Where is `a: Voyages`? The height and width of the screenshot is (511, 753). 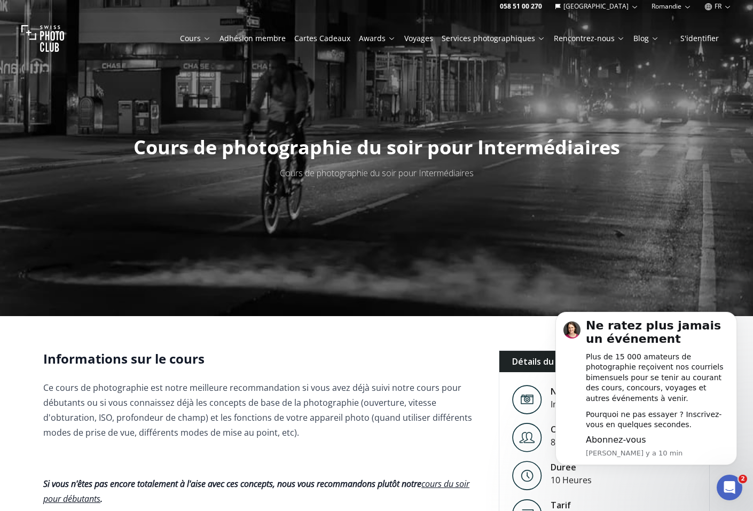
a: Voyages is located at coordinates (418, 38).